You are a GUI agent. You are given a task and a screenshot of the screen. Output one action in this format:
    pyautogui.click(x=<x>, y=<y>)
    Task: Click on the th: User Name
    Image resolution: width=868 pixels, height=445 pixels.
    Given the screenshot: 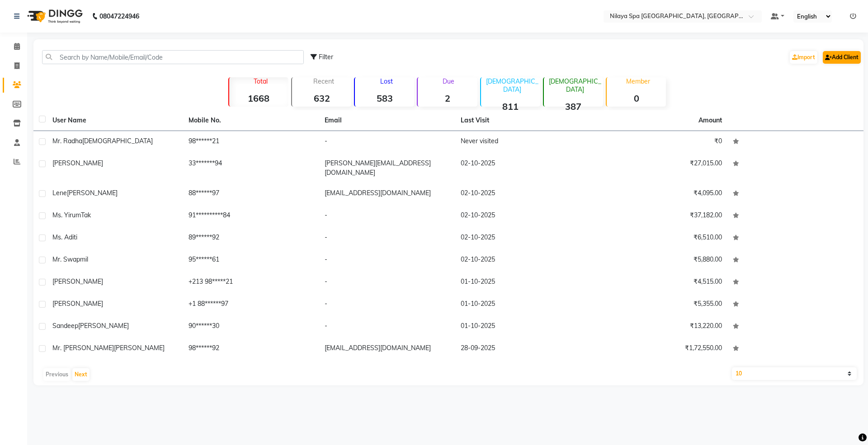 What is the action you would take?
    pyautogui.click(x=115, y=121)
    